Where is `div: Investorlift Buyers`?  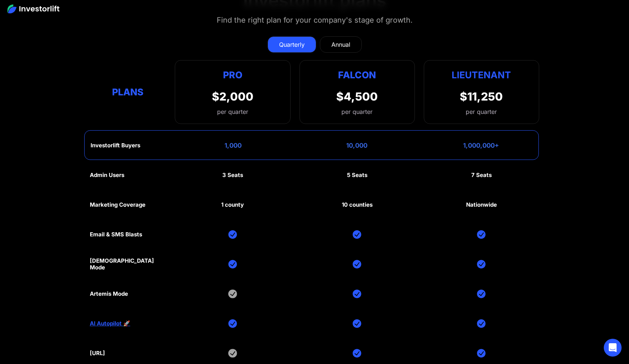
div: Investorlift Buyers is located at coordinates (115, 146).